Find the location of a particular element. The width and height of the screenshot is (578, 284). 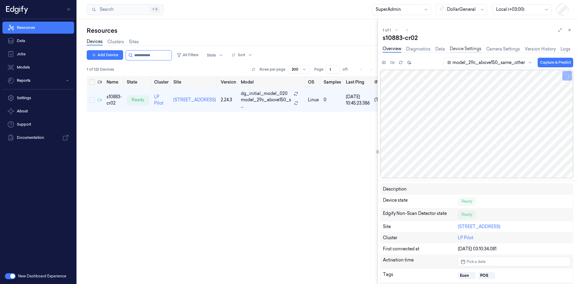

span: model_29c_above150_s ... is located at coordinates (266, 103).